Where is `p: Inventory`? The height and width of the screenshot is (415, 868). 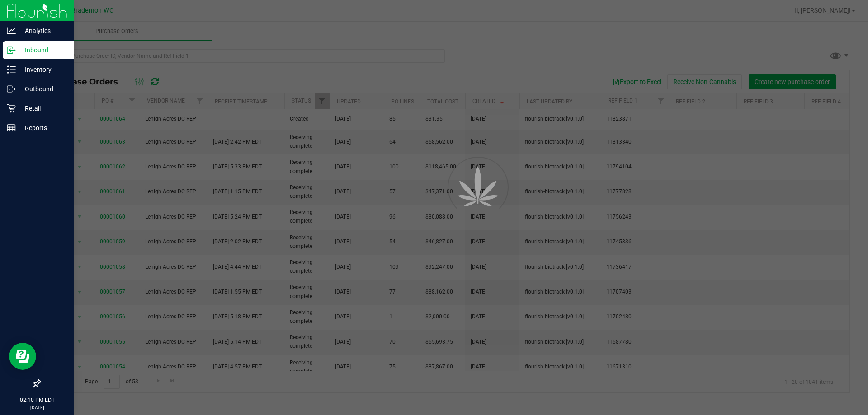 p: Inventory is located at coordinates (43, 69).